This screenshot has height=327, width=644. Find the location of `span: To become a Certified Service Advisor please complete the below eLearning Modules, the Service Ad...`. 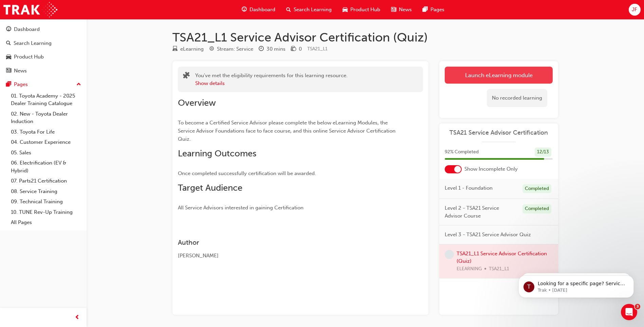

span: To become a Certified Service Advisor please complete the below eLearning Modules, the Service Ad... is located at coordinates (287, 131).